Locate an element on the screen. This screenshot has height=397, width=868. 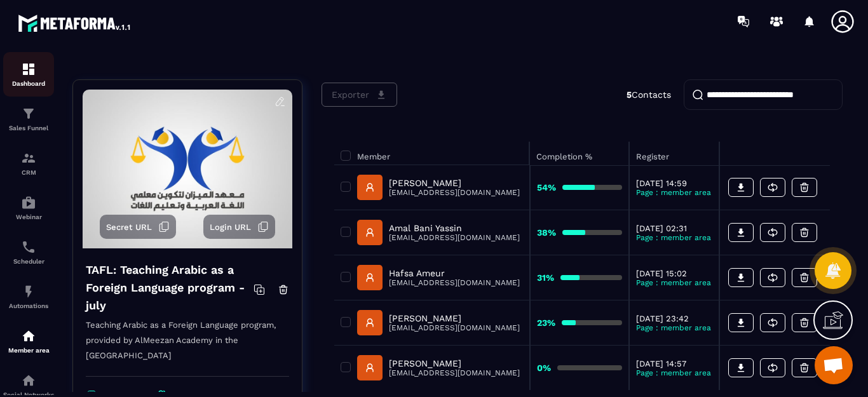
strong: 0% is located at coordinates (543, 368).